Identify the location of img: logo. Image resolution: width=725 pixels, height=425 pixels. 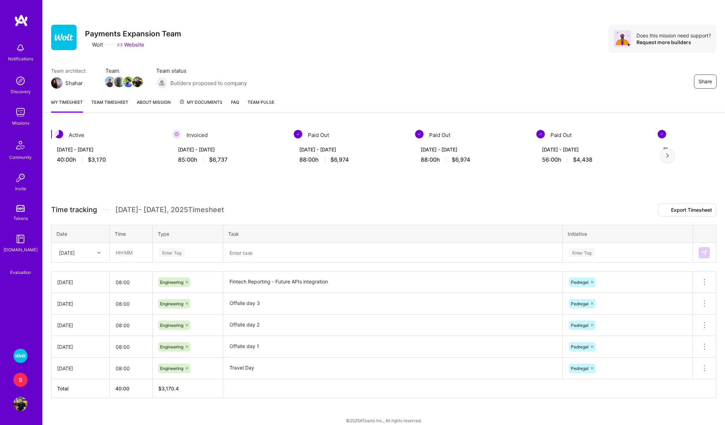
(21, 20).